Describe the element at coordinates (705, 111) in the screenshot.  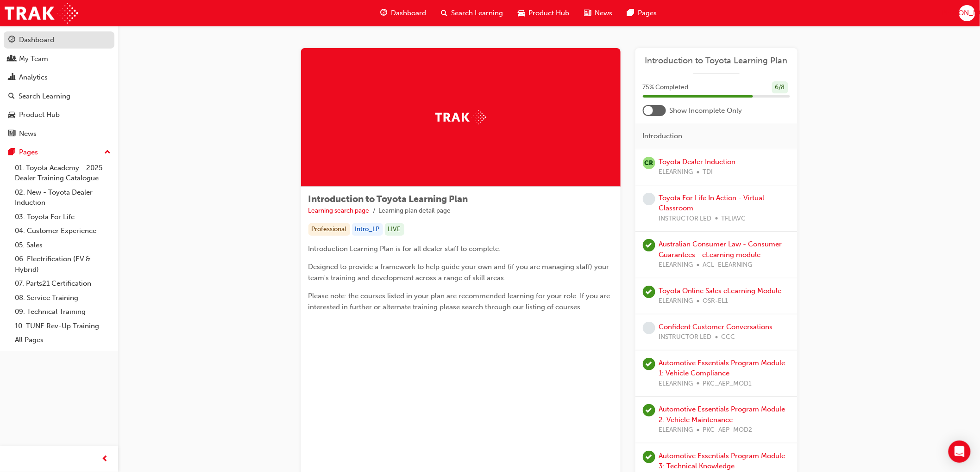
I see `span: Show Incomplete Only` at that location.